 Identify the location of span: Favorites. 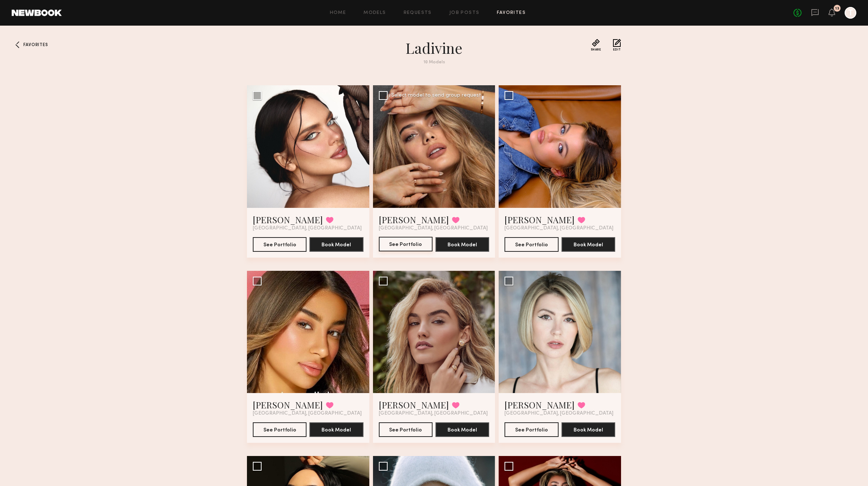
(35, 45).